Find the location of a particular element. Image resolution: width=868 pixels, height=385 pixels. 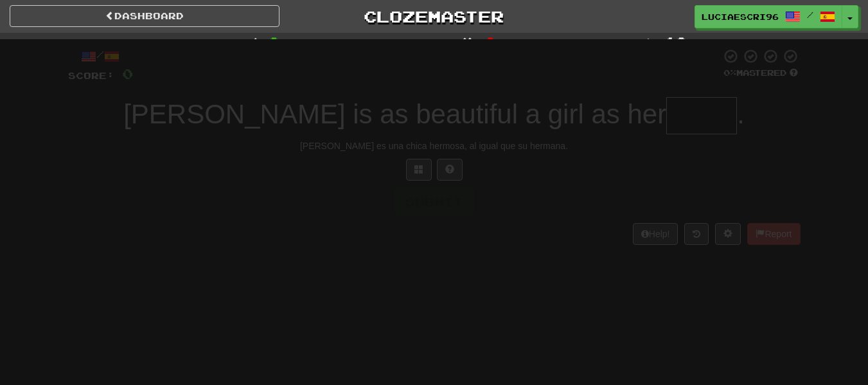

span: 0 % is located at coordinates (730, 73).